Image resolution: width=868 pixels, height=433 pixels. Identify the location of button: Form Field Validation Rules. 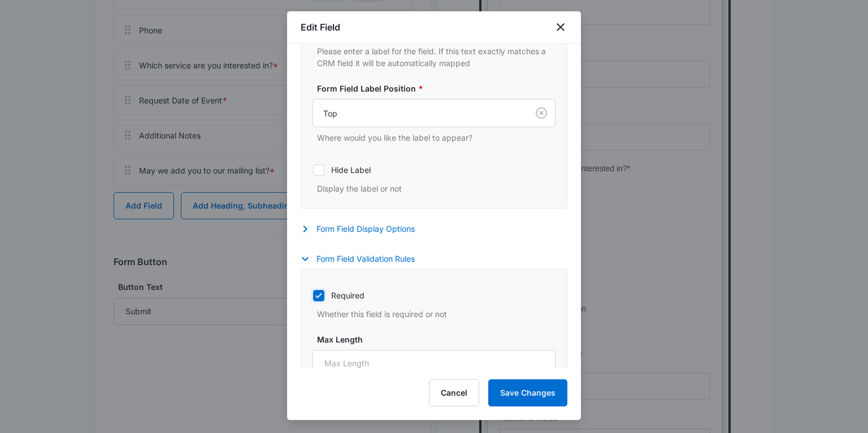
(363, 259).